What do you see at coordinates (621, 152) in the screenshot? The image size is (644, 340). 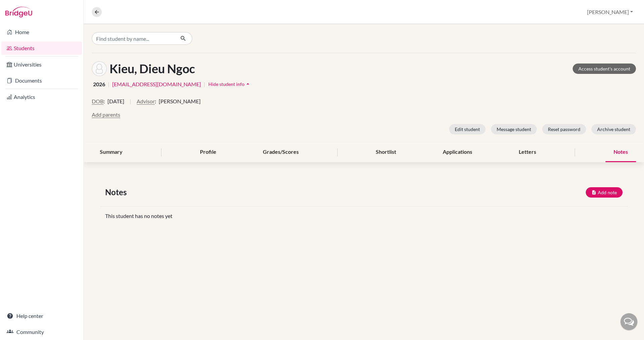 I see `div: Notes` at bounding box center [621, 152].